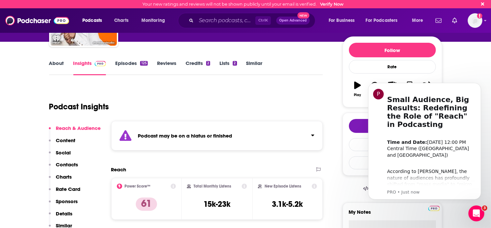 This screenshot has width=491, height=228. Describe the element at coordinates (67, 201) in the screenshot. I see `p: Sponsors` at that location.